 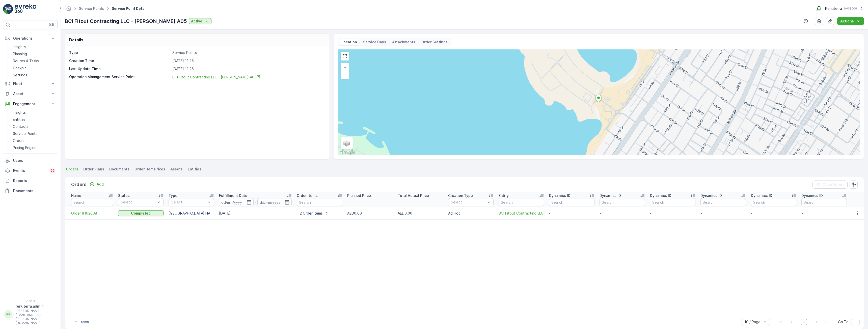 What do you see at coordinates (34, 120) in the screenshot?
I see `a: Entities` at bounding box center [34, 120].